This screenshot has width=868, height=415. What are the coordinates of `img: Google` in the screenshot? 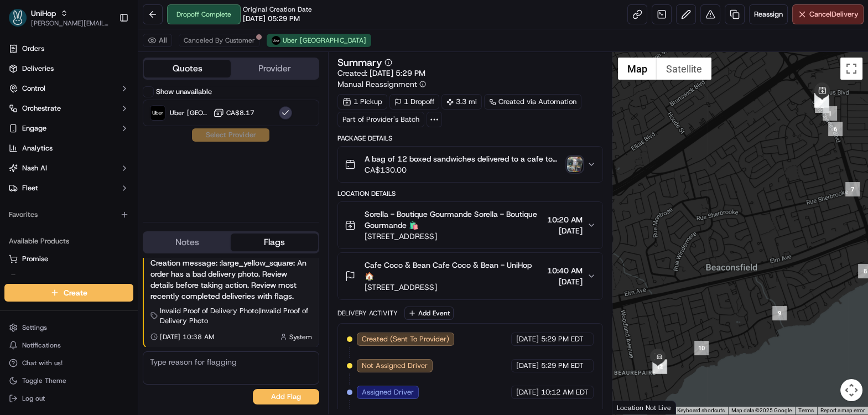 It's located at (634, 407).